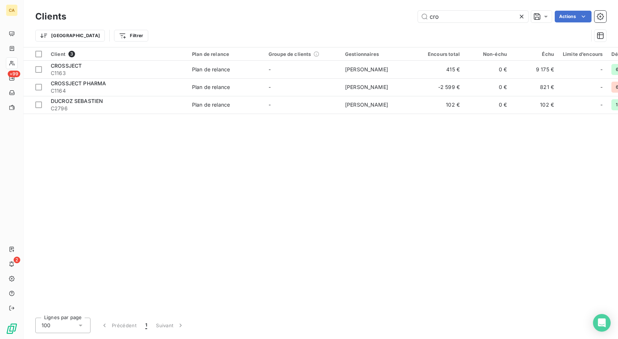 This screenshot has height=339, width=618. What do you see at coordinates (535, 54) in the screenshot?
I see `div: Échu` at bounding box center [535, 54].